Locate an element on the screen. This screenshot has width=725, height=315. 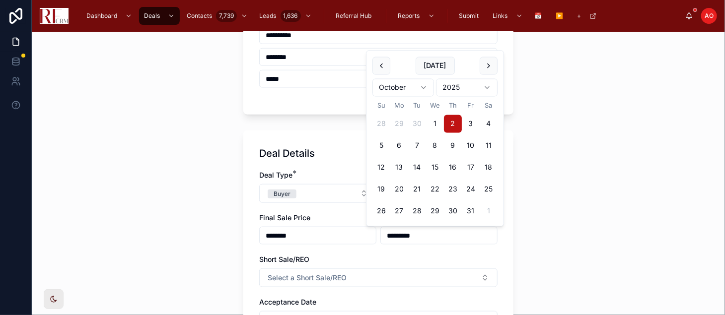
span: Dashboard is located at coordinates (102, 16).